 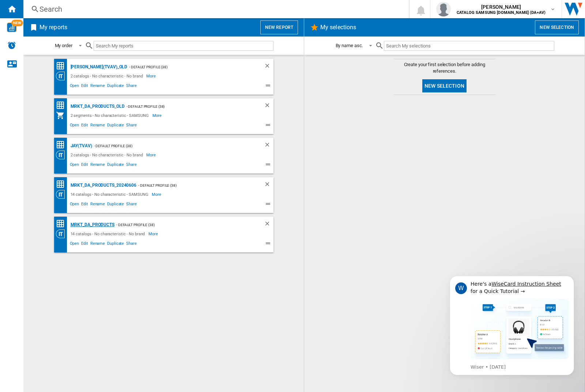 What do you see at coordinates (183, 46) in the screenshot?
I see `input: Search My reports` at bounding box center [183, 46].